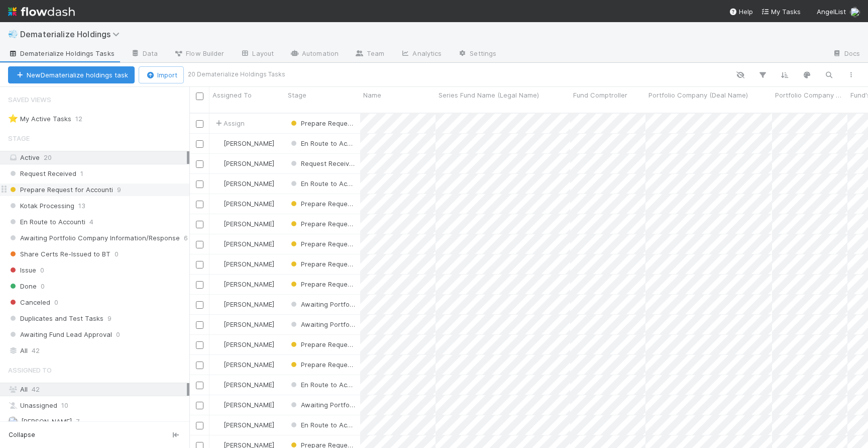 This screenshot has width=868, height=448. What do you see at coordinates (323, 163) in the screenshot?
I see `span: Request Received` at bounding box center [323, 163].